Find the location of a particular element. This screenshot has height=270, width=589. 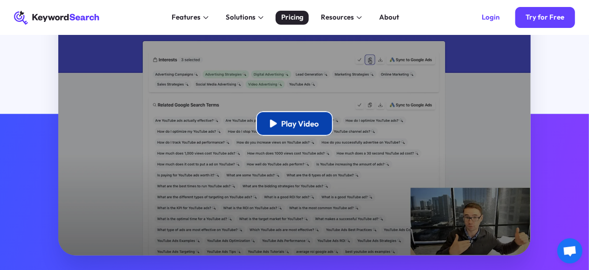

a: Pricing is located at coordinates (292, 18).